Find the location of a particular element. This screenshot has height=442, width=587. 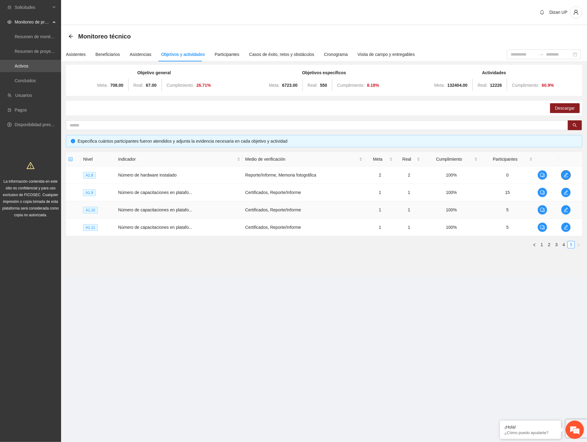

li: 1 is located at coordinates (542, 245).